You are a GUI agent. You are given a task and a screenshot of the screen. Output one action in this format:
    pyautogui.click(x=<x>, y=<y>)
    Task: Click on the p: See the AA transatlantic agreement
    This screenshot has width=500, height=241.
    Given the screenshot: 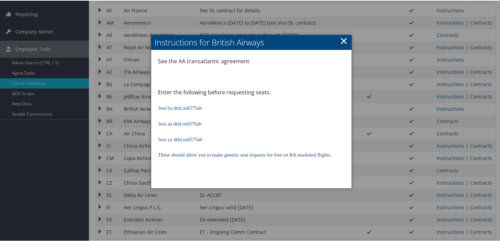 What is the action you would take?
    pyautogui.click(x=251, y=61)
    